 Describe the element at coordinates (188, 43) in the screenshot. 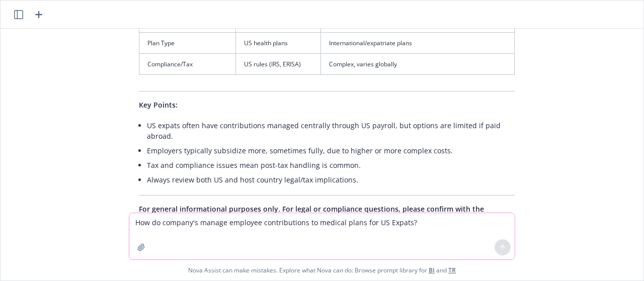

I see `td: Plan Type` at that location.